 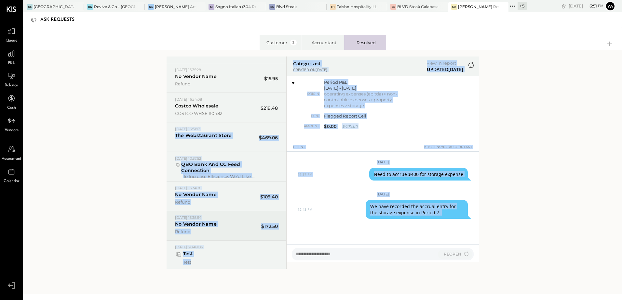 What do you see at coordinates (445, 63) in the screenshot?
I see `a: View in report` at bounding box center [445, 63].